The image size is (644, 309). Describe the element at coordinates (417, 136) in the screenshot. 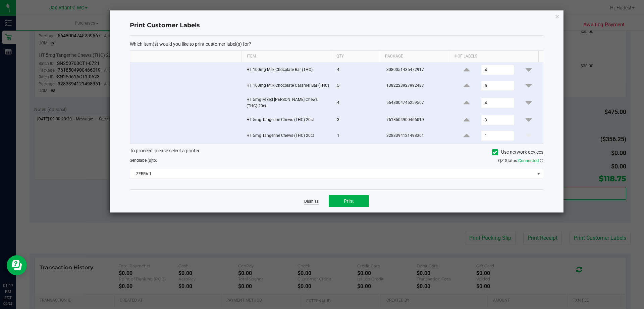

I see `td: 3283394121498361` at that location.